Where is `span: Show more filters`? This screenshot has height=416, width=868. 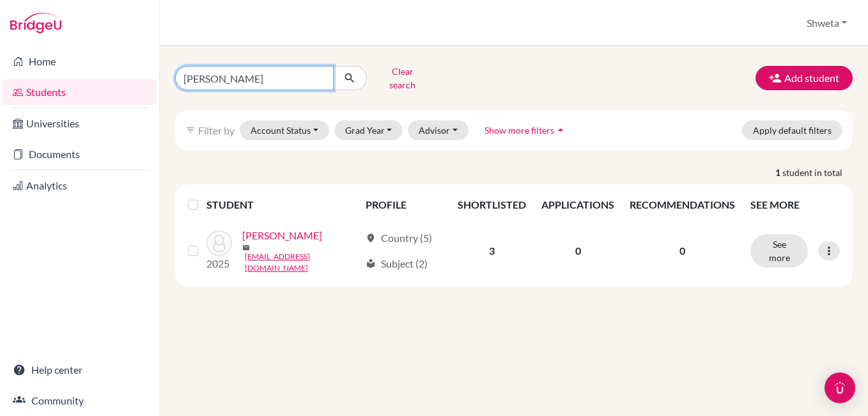
span: Show more filters is located at coordinates (519, 130).